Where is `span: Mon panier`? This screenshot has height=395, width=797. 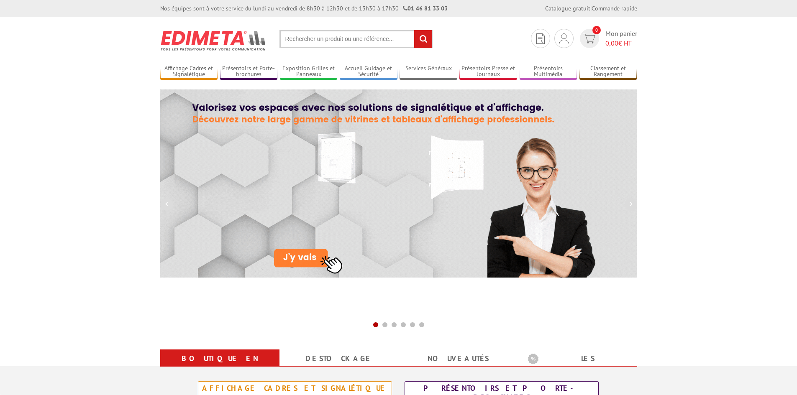
span: Mon panier is located at coordinates (621, 38).